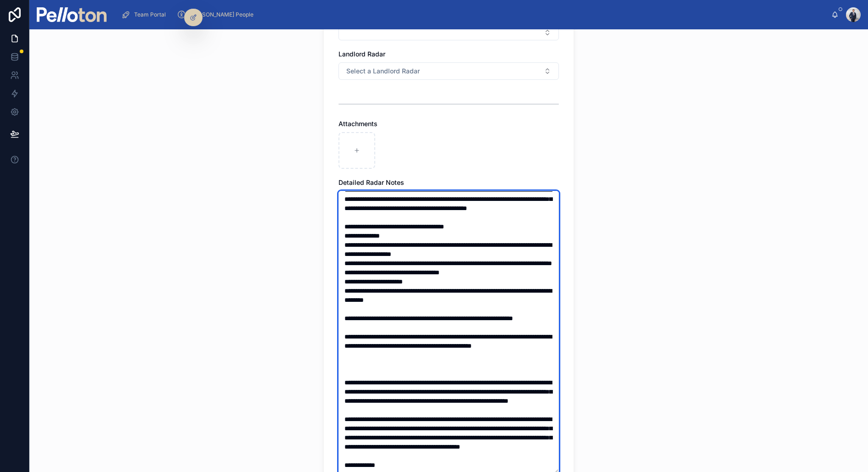 The image size is (868, 472). I want to click on span: Attachments, so click(358, 123).